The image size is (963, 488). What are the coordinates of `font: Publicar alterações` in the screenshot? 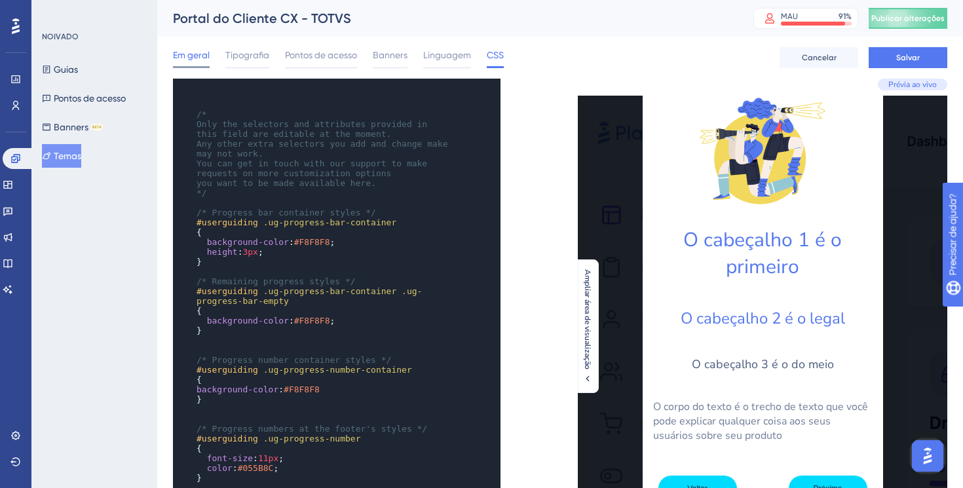 It's located at (908, 18).